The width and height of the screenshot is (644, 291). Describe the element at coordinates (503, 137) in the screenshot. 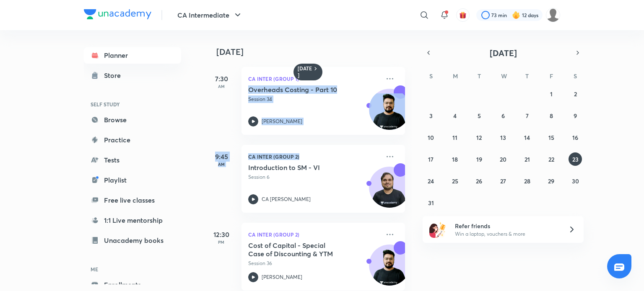

I see `abbr: August 13, 2025` at that location.